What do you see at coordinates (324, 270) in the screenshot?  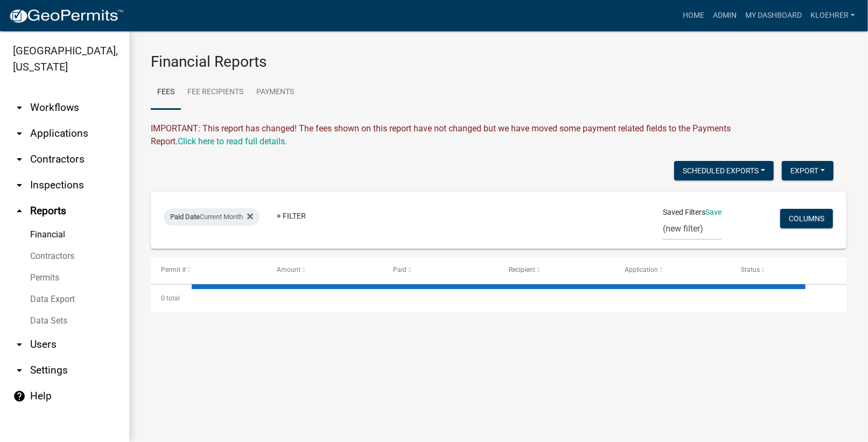 I see `datatable-header-cell: Amount` at bounding box center [324, 270].